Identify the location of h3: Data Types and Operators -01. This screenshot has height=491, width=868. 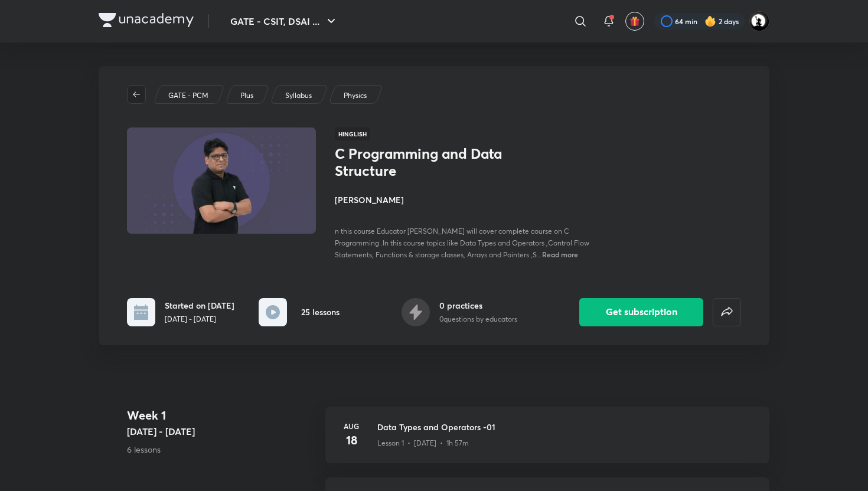
(566, 427).